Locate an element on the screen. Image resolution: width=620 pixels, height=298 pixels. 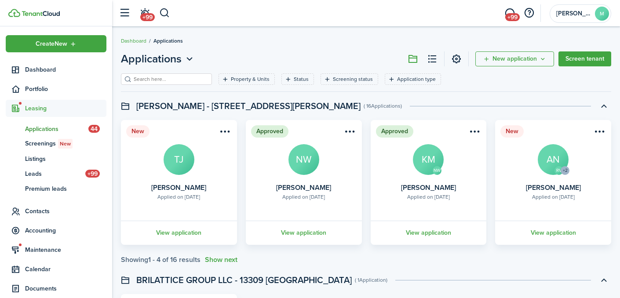
a: Listings is located at coordinates (56, 159).